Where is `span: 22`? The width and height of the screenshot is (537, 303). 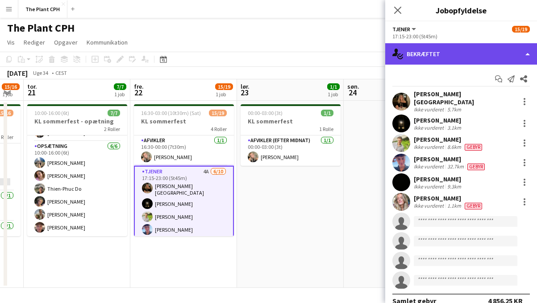
span: 22 is located at coordinates (138, 92).